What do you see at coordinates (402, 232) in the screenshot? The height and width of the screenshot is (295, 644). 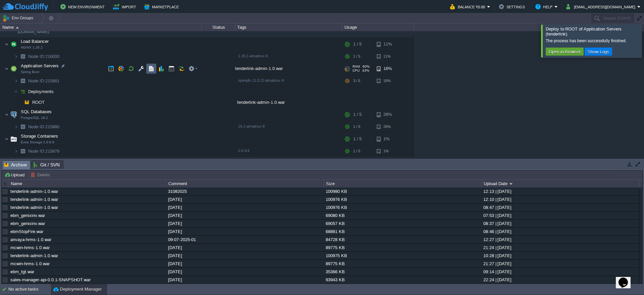 I see `div: 68881 KB` at bounding box center [402, 232].